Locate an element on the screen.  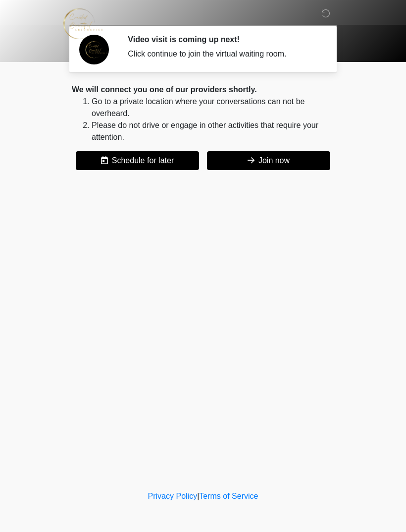
img: Created Beautiful Aesthetics Logo is located at coordinates (83, 23).